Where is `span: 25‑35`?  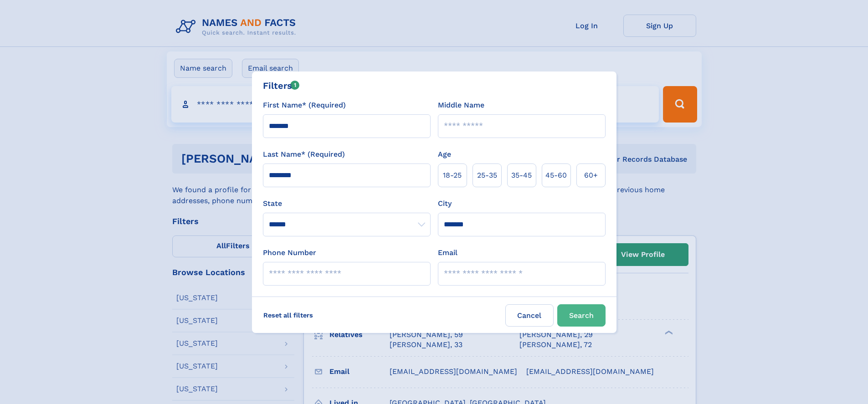 span: 25‑35 is located at coordinates (488, 175).